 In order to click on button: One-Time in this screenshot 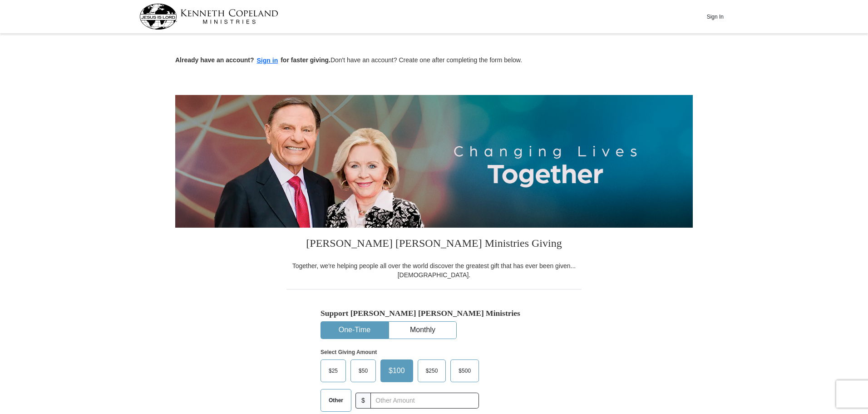, I will do `click(354, 330)`.